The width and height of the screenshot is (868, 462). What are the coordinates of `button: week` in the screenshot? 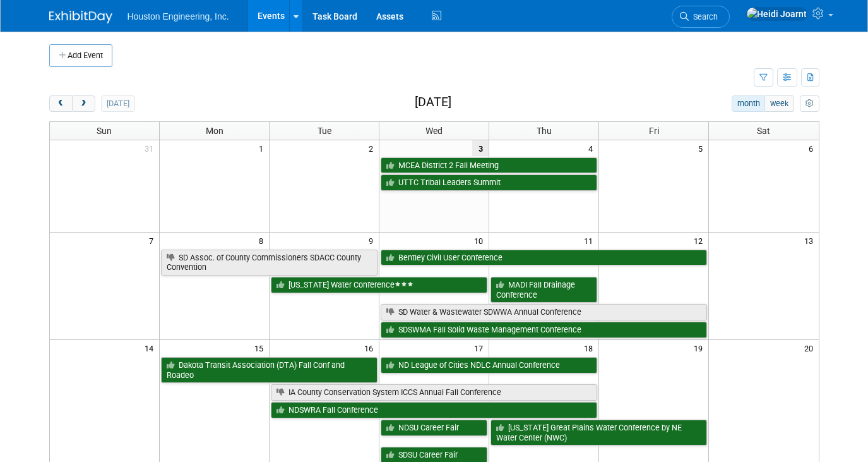 It's located at (779, 104).